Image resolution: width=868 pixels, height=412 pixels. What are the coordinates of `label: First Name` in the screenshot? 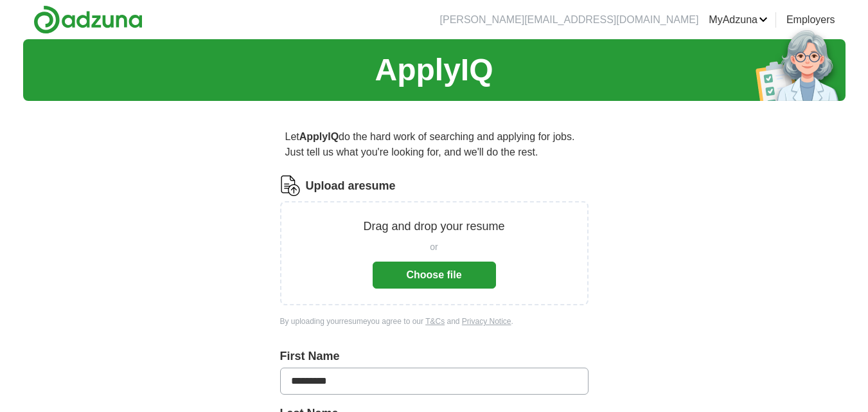 It's located at (434, 356).